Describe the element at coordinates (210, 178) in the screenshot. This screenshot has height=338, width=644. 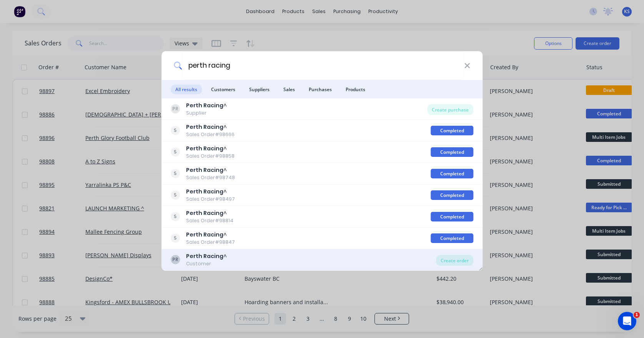
I see `div: Sales Order #98748` at that location.